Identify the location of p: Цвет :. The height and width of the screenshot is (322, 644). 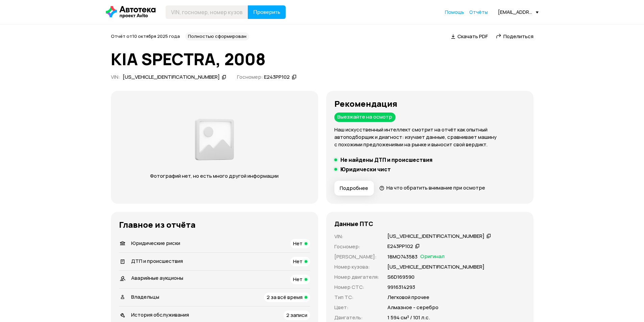
(357, 308).